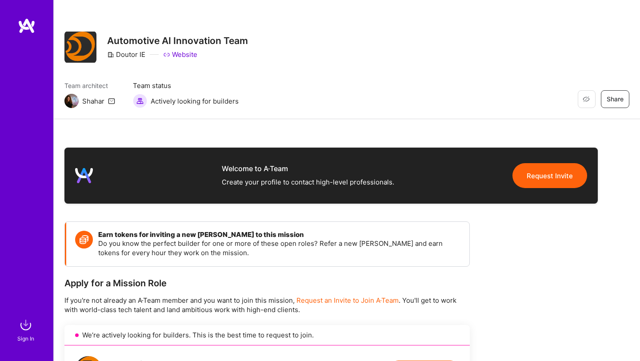  Describe the element at coordinates (549, 175) in the screenshot. I see `button: Request Invite` at that location.